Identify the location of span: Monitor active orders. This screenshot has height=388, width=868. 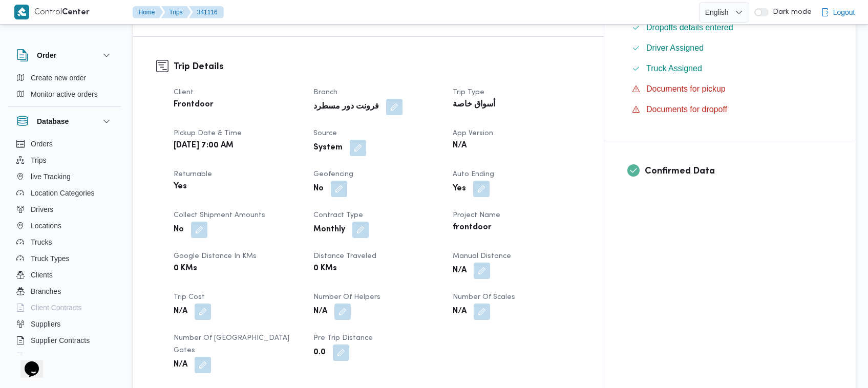
(64, 94).